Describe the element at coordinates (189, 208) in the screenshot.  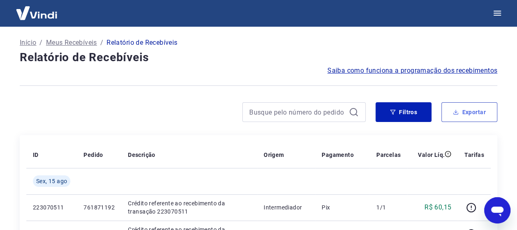
I see `p: Crédito referente ao recebimento da transação 223070511` at that location.